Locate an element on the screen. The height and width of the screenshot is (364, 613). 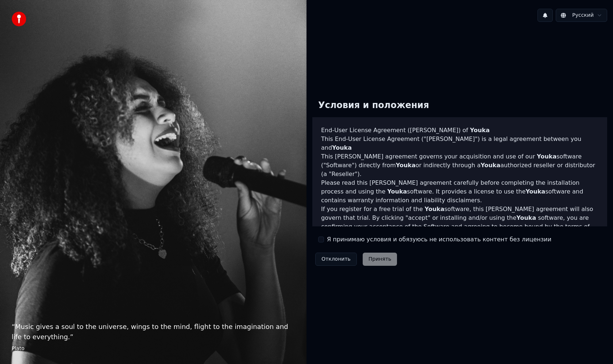
img: youka is located at coordinates (19, 19).